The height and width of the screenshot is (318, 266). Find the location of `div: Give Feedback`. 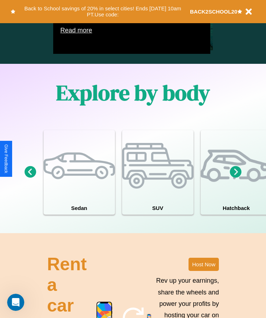

div: Give Feedback is located at coordinates (6, 159).